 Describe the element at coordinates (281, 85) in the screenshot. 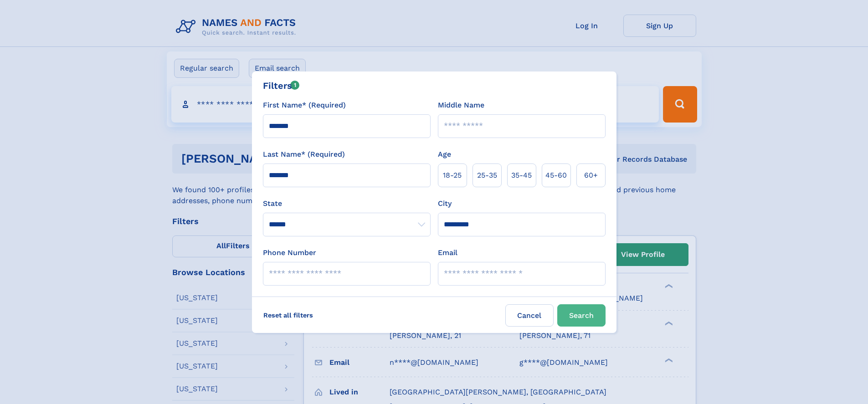

I see `div: Filters` at that location.